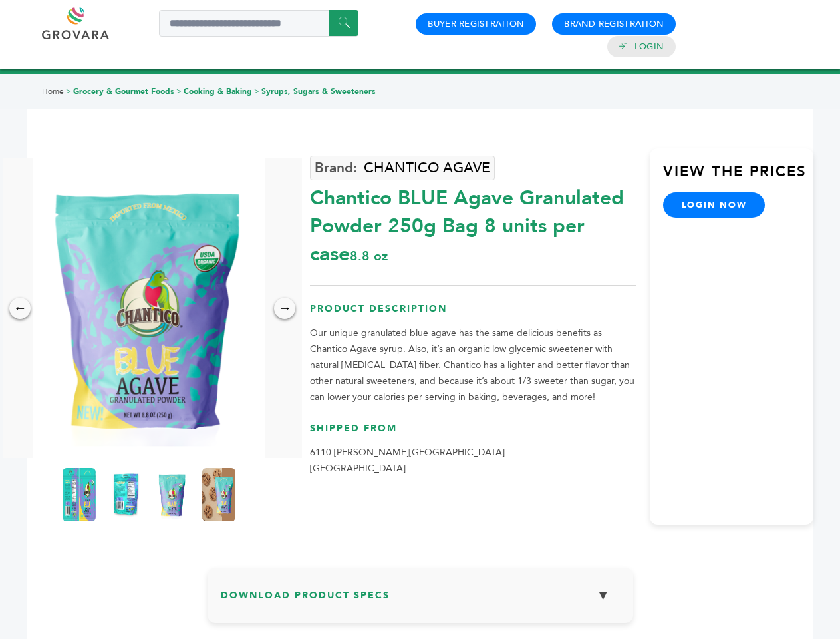 Image resolution: width=840 pixels, height=639 pixels. What do you see at coordinates (52, 91) in the screenshot?
I see `a: Home` at bounding box center [52, 91].